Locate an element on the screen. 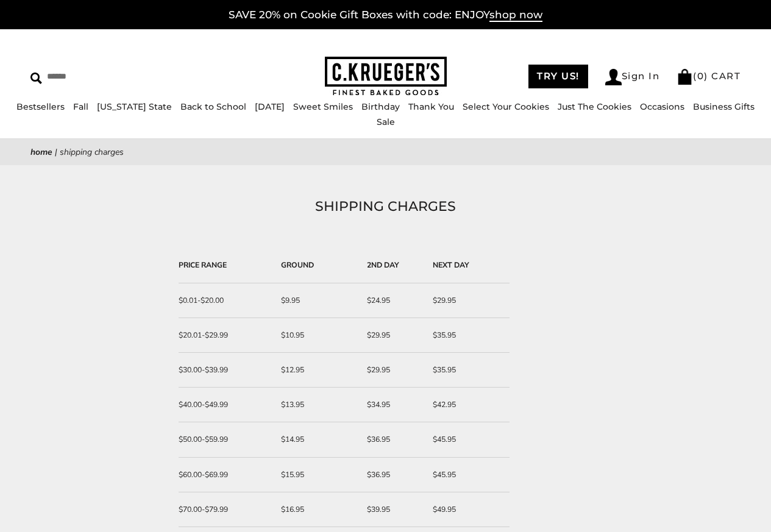 This screenshot has width=771, height=532. td: $15.95 is located at coordinates (318, 475).